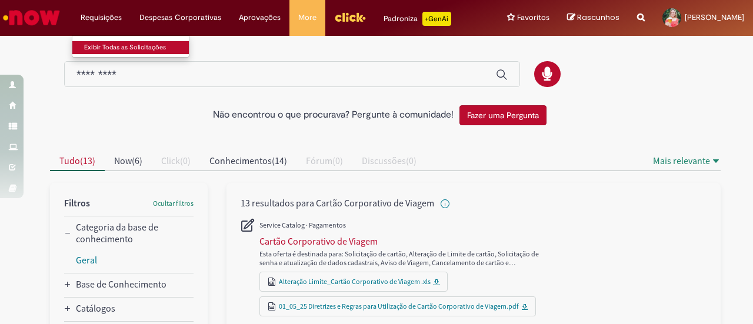 This screenshot has width=753, height=324. Describe the element at coordinates (533, 18) in the screenshot. I see `span: Favoritos` at that location.